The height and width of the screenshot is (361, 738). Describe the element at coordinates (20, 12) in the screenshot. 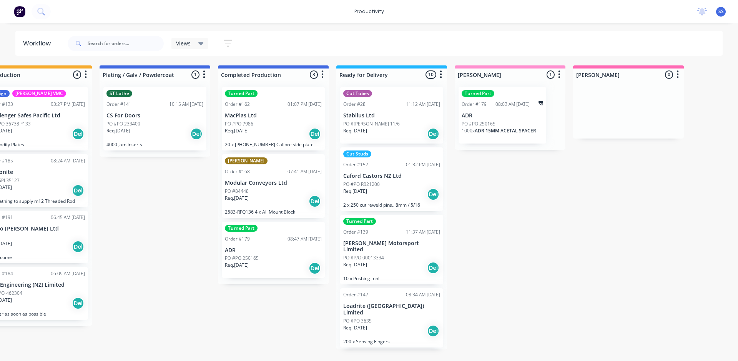

I see `img: Factory` at that location.